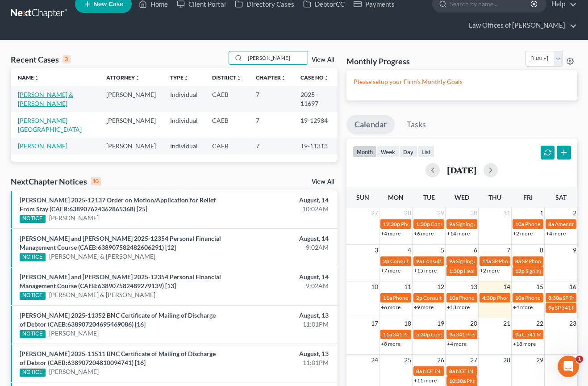 Image resolution: width=588 pixels, height=386 pixels. What do you see at coordinates (474, 360) in the screenshot?
I see `span: 27` at bounding box center [474, 360].